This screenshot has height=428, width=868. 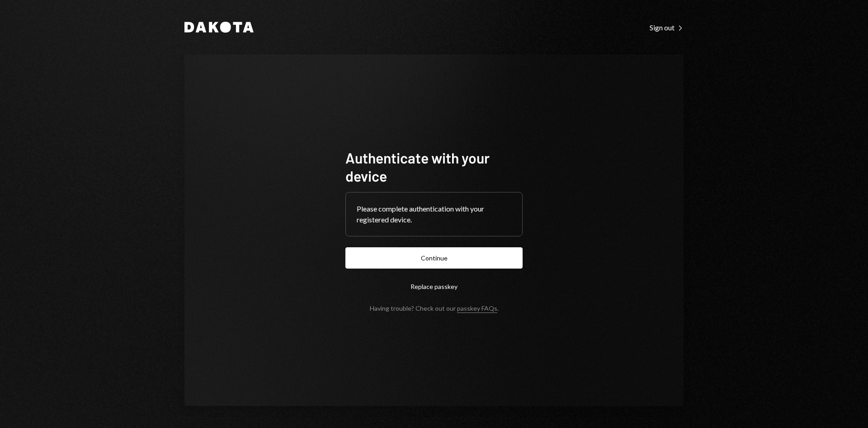 What do you see at coordinates (477, 308) in the screenshot?
I see `a: passkey FAQs` at bounding box center [477, 308].